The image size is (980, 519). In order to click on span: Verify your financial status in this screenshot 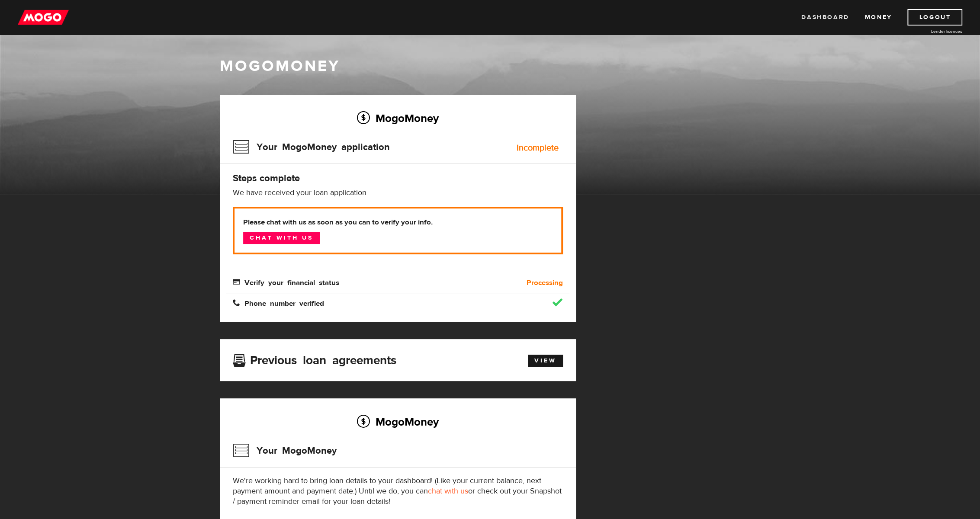, I will do `click(286, 281)`.